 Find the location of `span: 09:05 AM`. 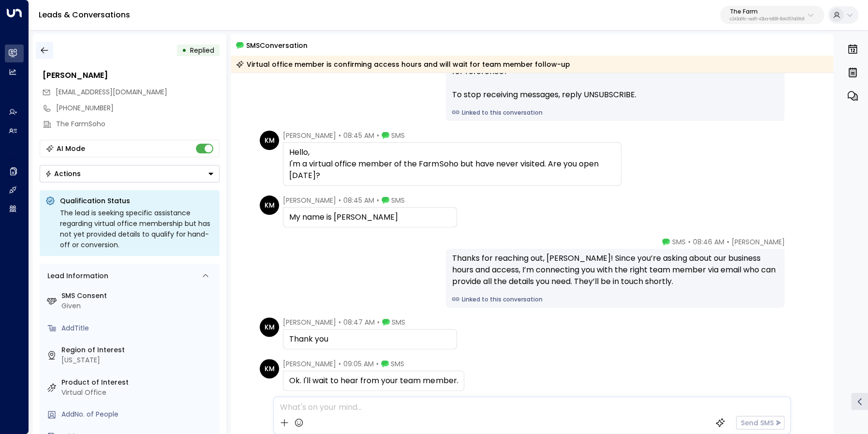

span: 09:05 AM is located at coordinates (358, 363).